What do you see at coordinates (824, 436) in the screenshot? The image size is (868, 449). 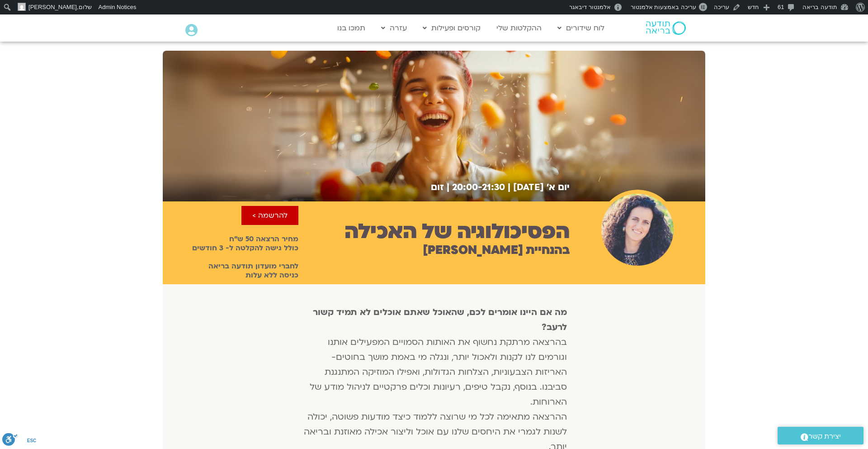 I see `span: יצירת קשר` at bounding box center [824, 436].